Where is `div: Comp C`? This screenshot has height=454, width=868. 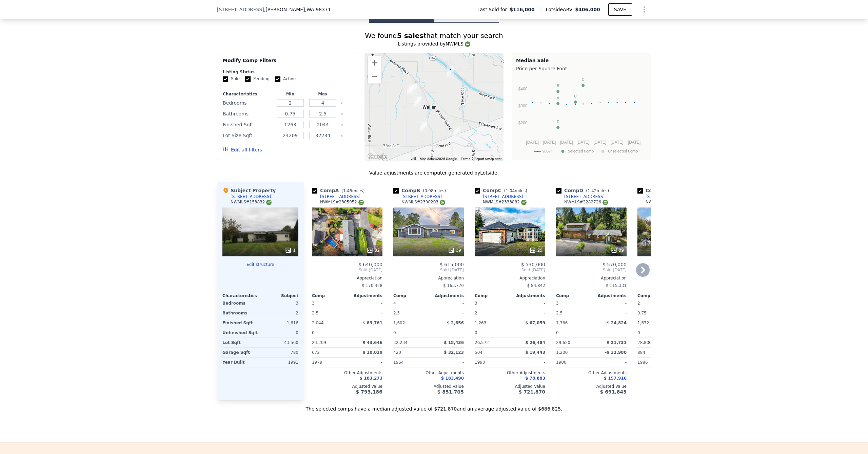
div: Comp C is located at coordinates (502, 191).